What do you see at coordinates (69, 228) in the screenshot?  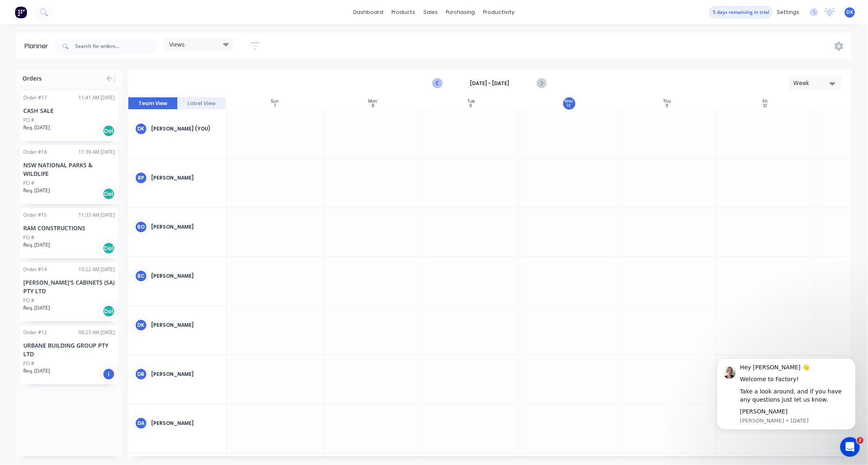 I see `div: RAM CONSTRUCTIONS` at bounding box center [69, 228].